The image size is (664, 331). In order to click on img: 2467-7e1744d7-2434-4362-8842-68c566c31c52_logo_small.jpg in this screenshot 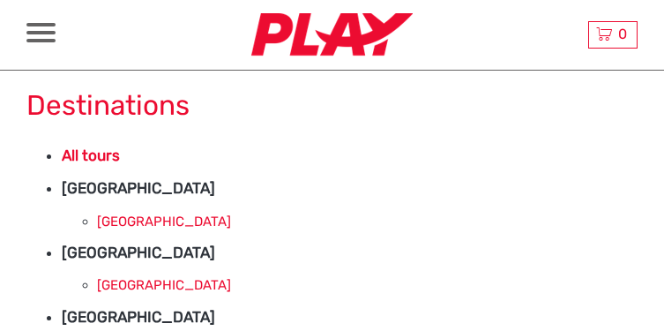, I will do `click(331, 34)`.